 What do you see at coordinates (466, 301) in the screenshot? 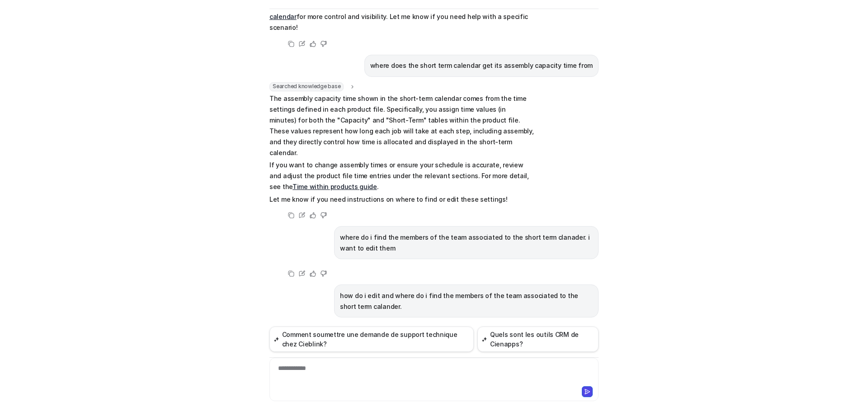
I see `p: how do i edit and where do i find the members of the team associated to the short term calander.` at bounding box center [466, 301].